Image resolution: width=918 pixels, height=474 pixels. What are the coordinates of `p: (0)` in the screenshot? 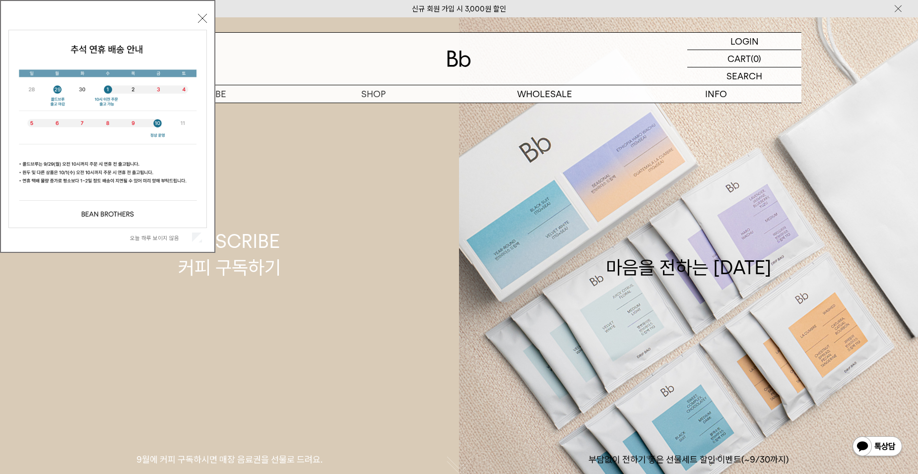 It's located at (756, 59).